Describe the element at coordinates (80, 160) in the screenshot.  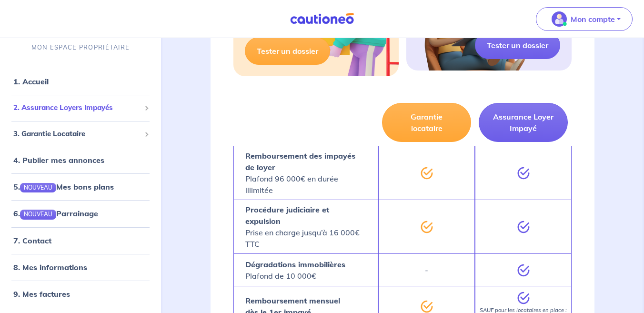
I see `div: 4. Publier mes annonces` at that location.